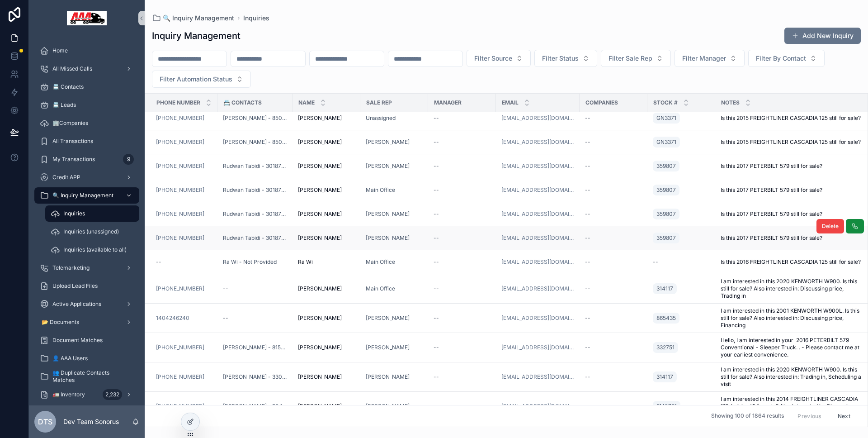 This screenshot has width=868, height=438. What do you see at coordinates (60, 322) in the screenshot?
I see `span: 📂 Documents` at bounding box center [60, 322].